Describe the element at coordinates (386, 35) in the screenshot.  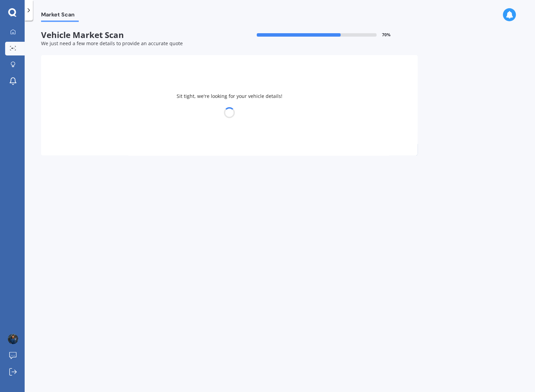
I see `span: 70 %` at that location.